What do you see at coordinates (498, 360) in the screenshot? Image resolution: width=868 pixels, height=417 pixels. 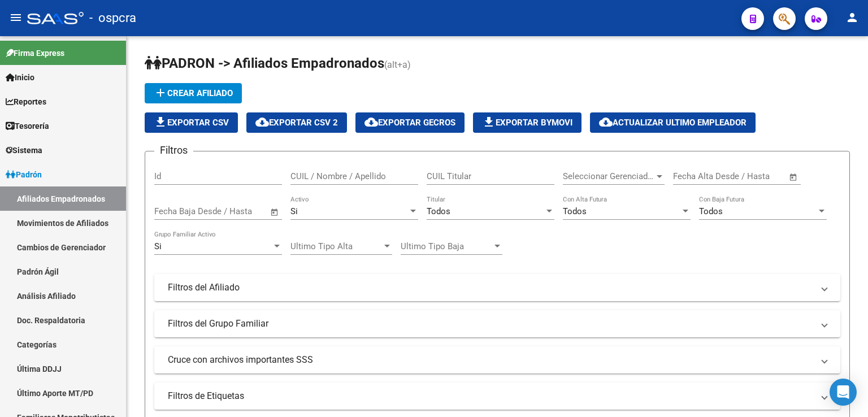 I see `mat-expansion-panel-header: Cruce con archivos importantes SSS` at bounding box center [498, 360].